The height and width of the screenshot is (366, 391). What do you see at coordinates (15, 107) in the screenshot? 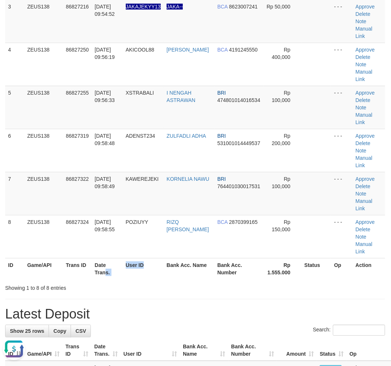
I see `td: 5` at bounding box center [15, 107].